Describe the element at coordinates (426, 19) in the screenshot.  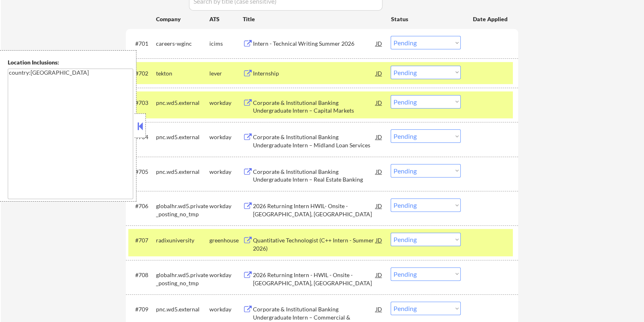
I see `div: Status` at that location.